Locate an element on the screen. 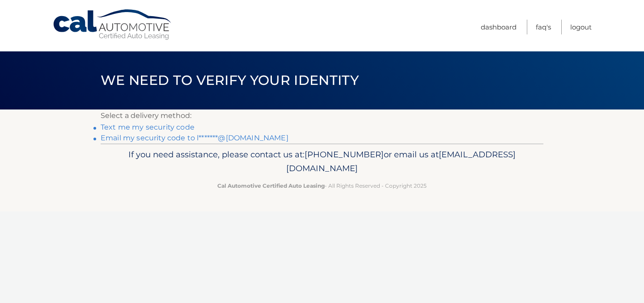 The width and height of the screenshot is (644, 303). a: FAQ's is located at coordinates (543, 27).